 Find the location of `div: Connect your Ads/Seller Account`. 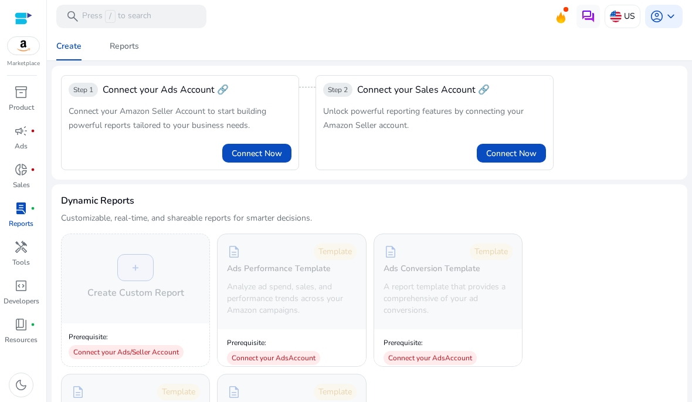

div: Connect your Ads/Seller Account is located at coordinates (126, 352).